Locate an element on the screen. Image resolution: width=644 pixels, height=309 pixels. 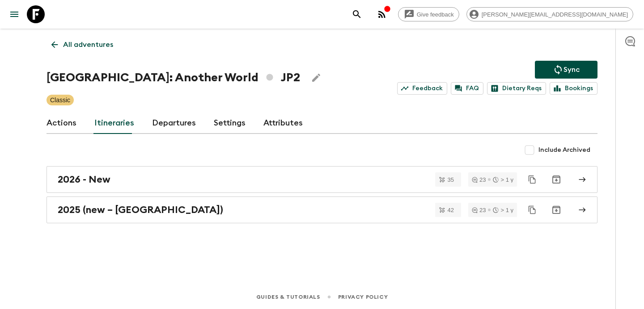
a: Guides & Tutorials is located at coordinates (288, 297).